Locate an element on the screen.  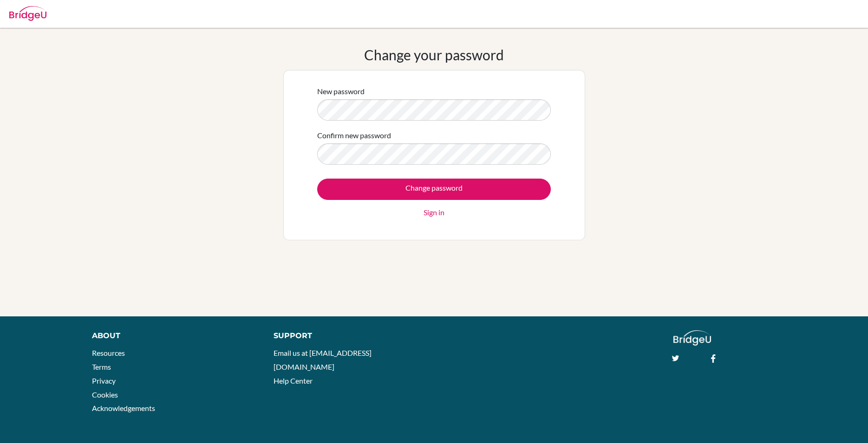
a: Acknowledgements is located at coordinates (123, 408).